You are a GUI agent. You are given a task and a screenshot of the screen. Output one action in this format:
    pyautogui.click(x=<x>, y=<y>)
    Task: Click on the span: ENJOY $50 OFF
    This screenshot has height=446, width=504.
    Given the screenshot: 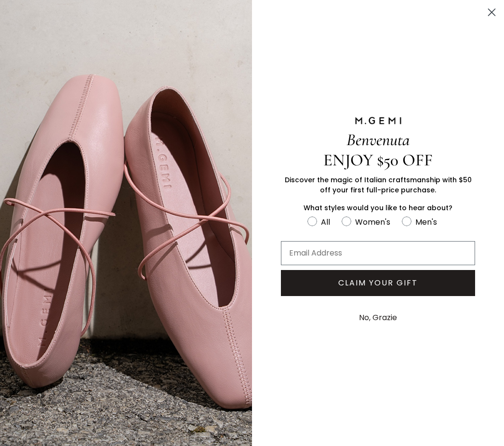 What is the action you would take?
    pyautogui.click(x=378, y=160)
    